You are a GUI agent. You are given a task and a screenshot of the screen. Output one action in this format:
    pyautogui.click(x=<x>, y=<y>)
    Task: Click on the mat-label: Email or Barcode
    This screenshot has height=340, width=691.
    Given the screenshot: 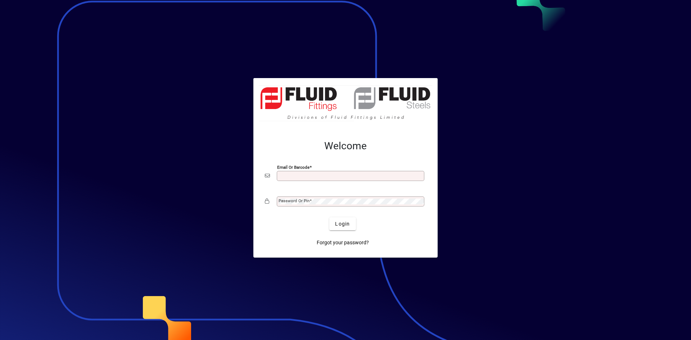 What is the action you would take?
    pyautogui.click(x=293, y=167)
    